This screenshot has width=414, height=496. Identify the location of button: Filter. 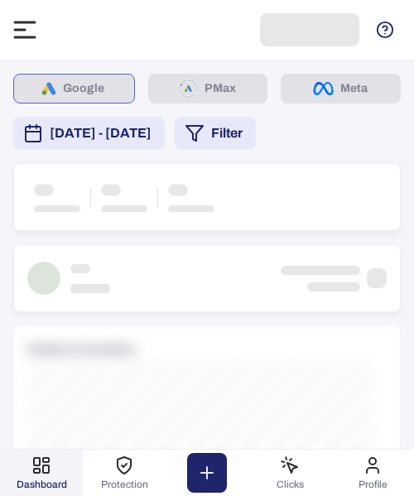
(215, 133).